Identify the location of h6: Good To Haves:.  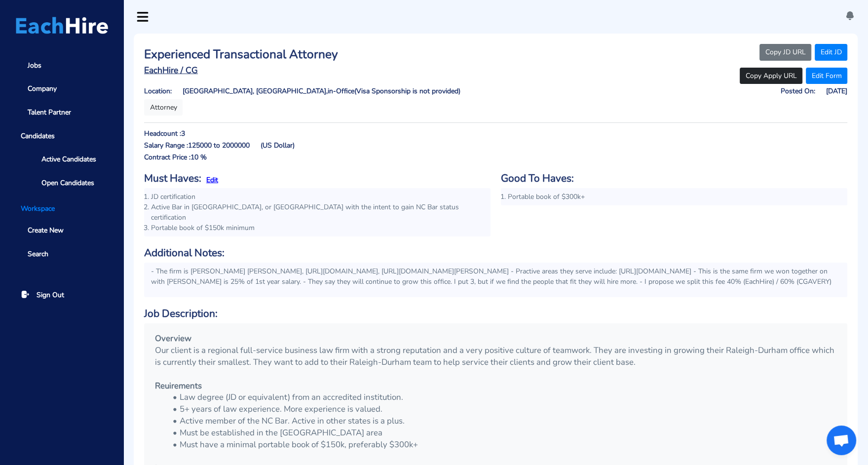
(674, 179).